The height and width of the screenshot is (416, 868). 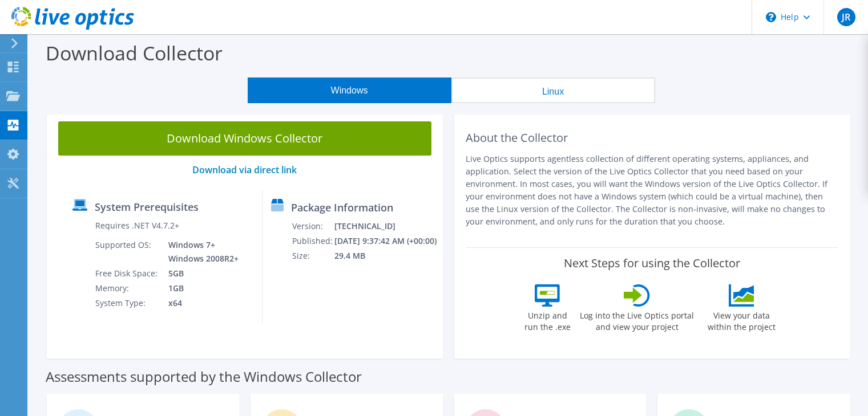 I want to click on td: 29.4 MB, so click(x=386, y=256).